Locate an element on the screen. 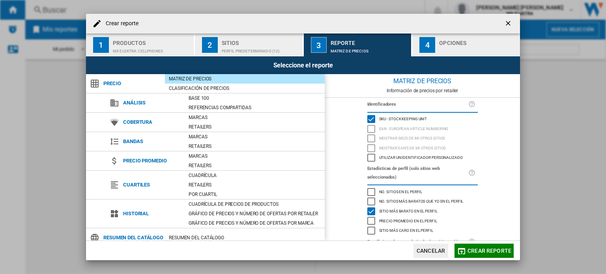 Image resolution: width=606 pixels, height=274 pixels. div: Gráfico de precios y número de ofertas por marca is located at coordinates (254, 223).